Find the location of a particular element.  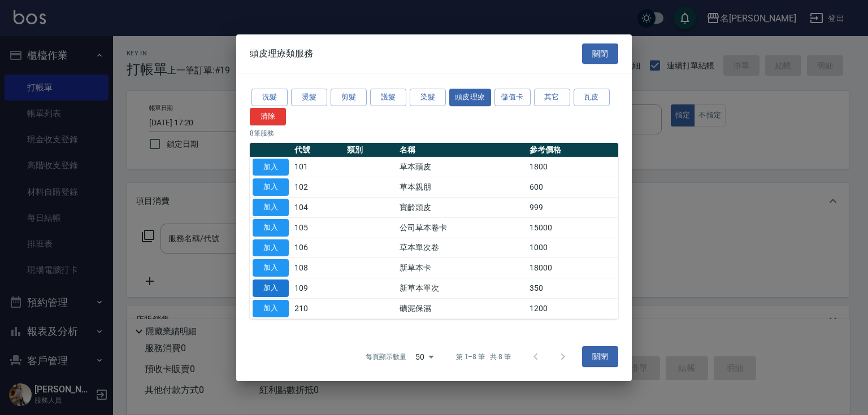

td: 公司草本卷卡 is located at coordinates (462, 227).